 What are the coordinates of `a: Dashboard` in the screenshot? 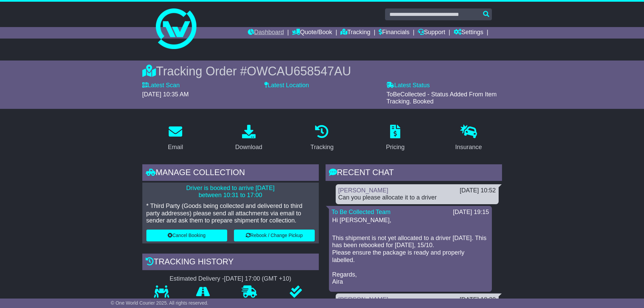 It's located at (266, 33).